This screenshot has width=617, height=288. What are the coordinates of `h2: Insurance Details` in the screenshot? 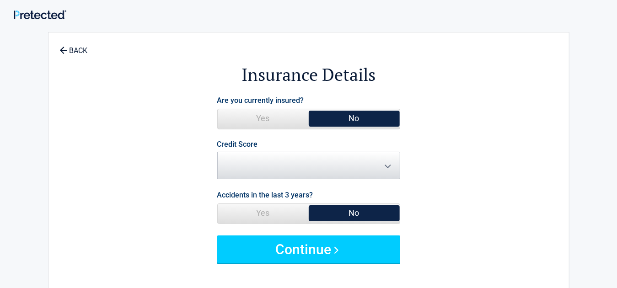 It's located at (309, 75).